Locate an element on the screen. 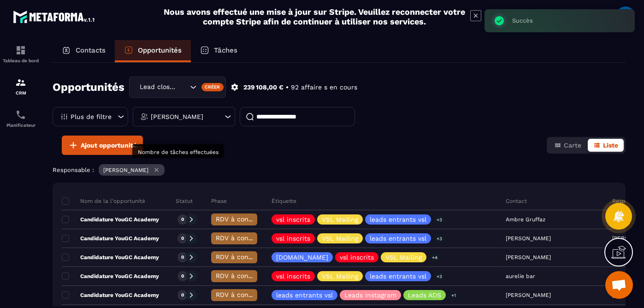 This screenshot has width=644, height=308. div: Ouvrir le chat is located at coordinates (619, 284).